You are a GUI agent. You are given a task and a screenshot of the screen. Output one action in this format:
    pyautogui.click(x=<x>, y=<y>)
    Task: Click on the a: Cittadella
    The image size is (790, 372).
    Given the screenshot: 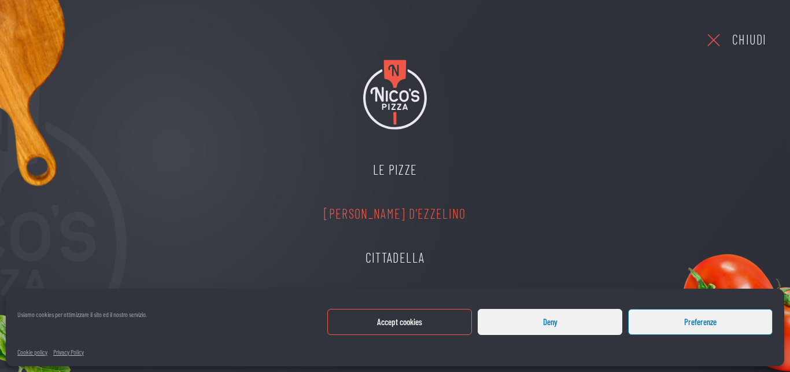 What is the action you would take?
    pyautogui.click(x=394, y=258)
    